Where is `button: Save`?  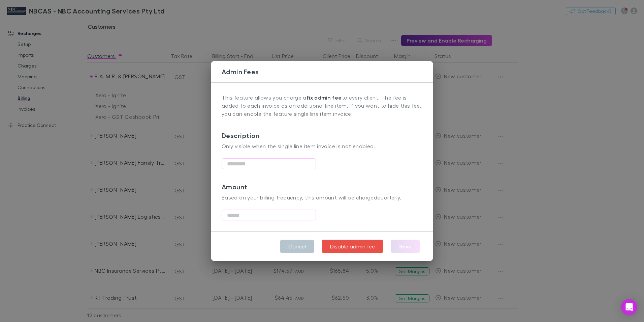 button: Save is located at coordinates (405, 246).